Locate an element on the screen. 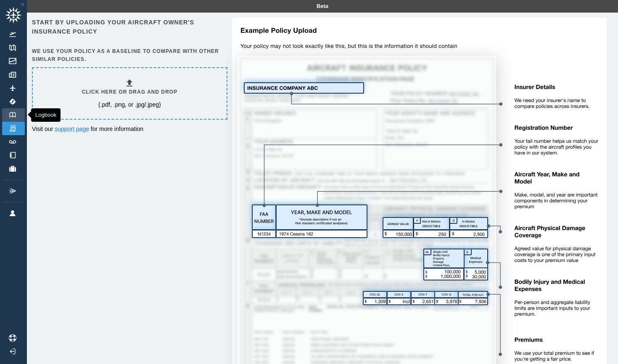 The image size is (618, 364). h6: We use your policy as a baseline to compare with other similar policies. is located at coordinates (129, 55).